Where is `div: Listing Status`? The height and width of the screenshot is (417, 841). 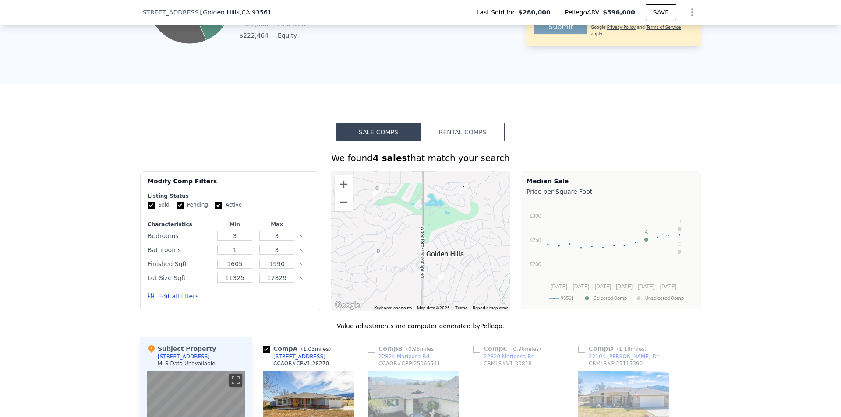
div: Listing Status is located at coordinates (230, 196).